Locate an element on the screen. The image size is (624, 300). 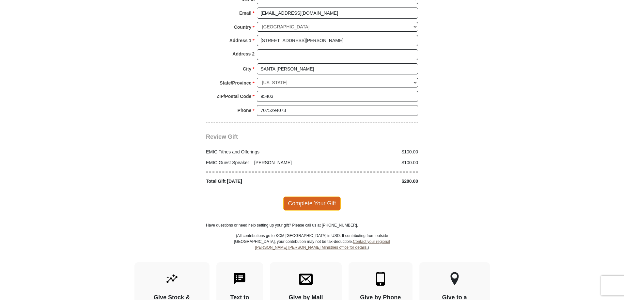
img: envelope.svg is located at coordinates (306, 279).